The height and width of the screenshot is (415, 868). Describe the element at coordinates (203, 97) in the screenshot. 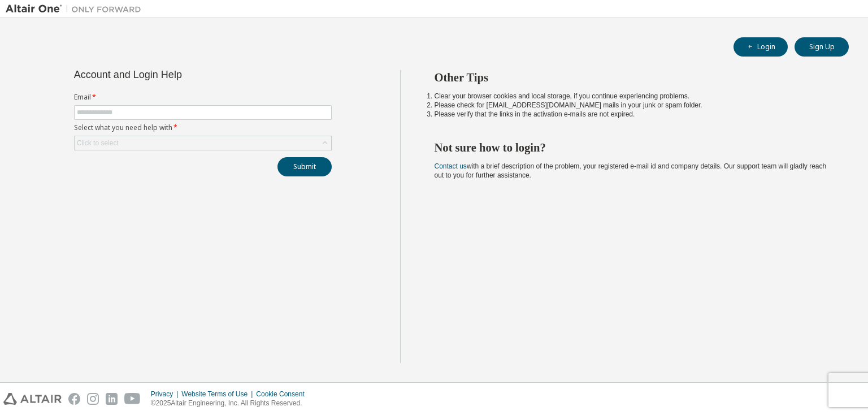

I see `label: Email` at that location.